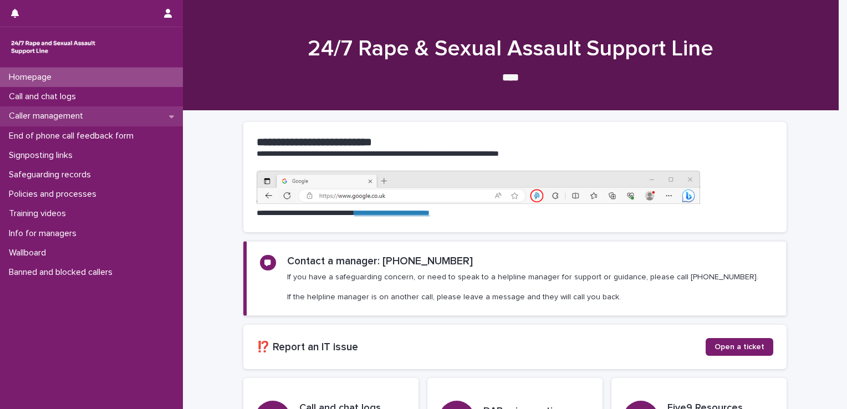 This screenshot has height=409, width=847. What do you see at coordinates (511, 49) in the screenshot?
I see `h1: 24/7 Rape & Sexual Assault Support Line` at bounding box center [511, 49].